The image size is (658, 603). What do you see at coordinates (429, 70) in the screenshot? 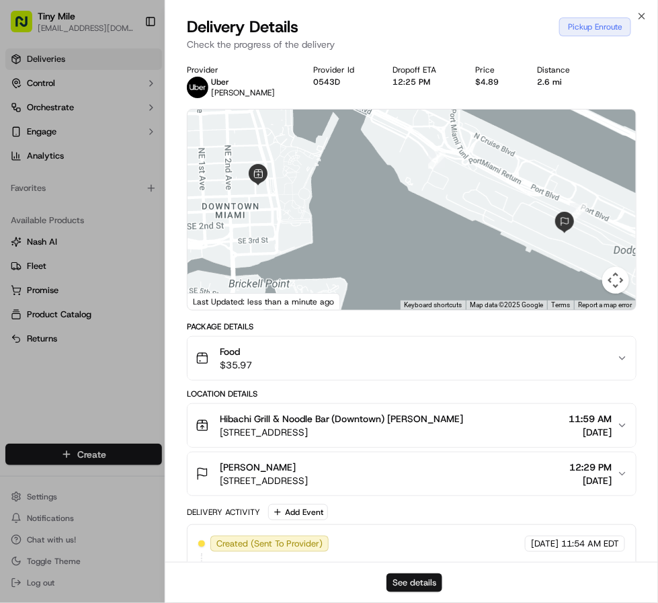
I see `div: Dropoff ETA` at bounding box center [429, 70].